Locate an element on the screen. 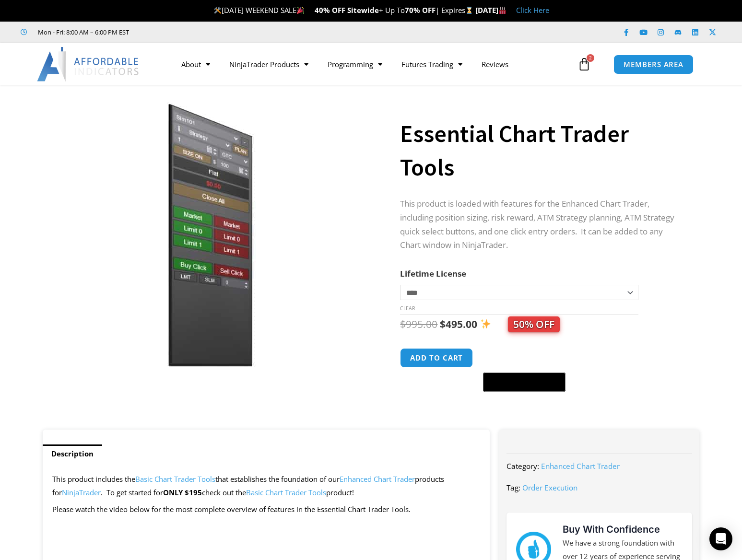 The image size is (742, 560). button: Buy with GPay is located at coordinates (525, 382).